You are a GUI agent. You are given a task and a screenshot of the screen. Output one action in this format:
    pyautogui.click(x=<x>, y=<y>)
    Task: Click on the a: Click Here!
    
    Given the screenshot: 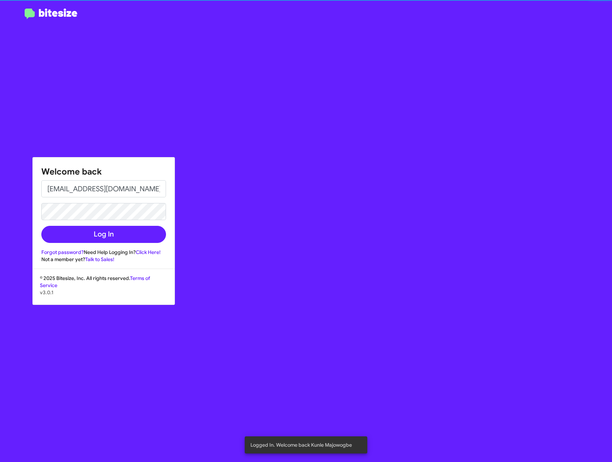 What is the action you would take?
    pyautogui.click(x=148, y=252)
    